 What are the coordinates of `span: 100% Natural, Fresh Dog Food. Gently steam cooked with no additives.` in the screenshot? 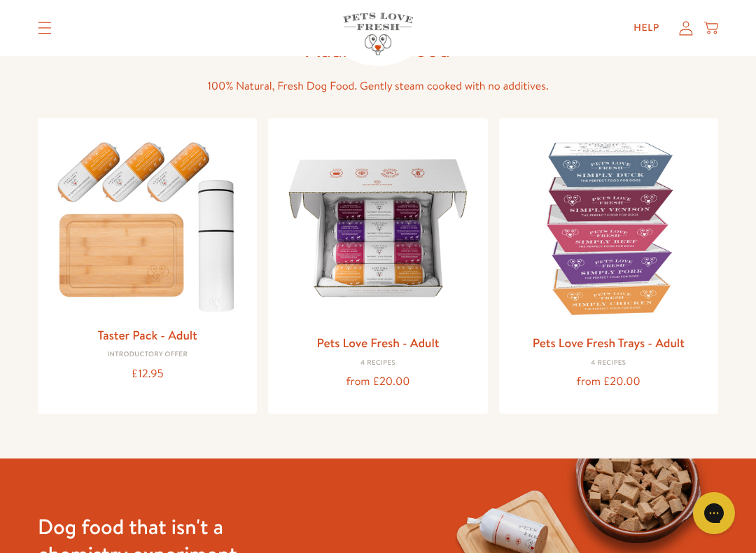 It's located at (377, 86).